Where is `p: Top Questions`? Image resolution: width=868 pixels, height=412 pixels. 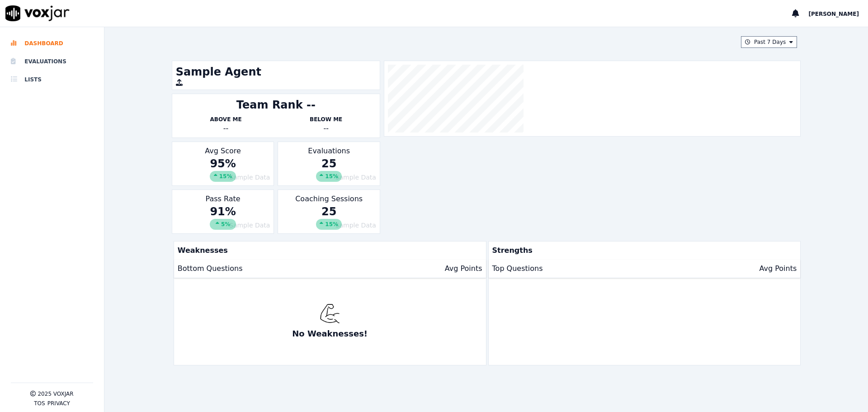
p: Top Questions is located at coordinates (518, 269).